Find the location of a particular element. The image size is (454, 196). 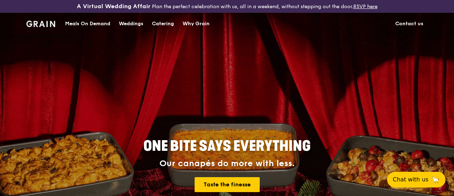

span: ONE BITE SAYS EVERYTHING is located at coordinates (227, 146).